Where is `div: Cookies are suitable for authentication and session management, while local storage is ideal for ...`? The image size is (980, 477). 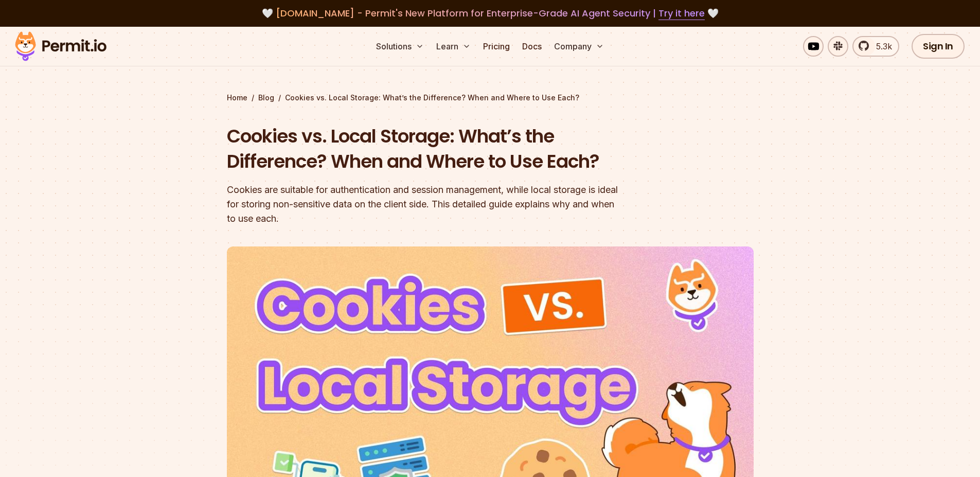 div: Cookies are suitable for authentication and session management, while local storage is ideal for ... is located at coordinates (424, 204).